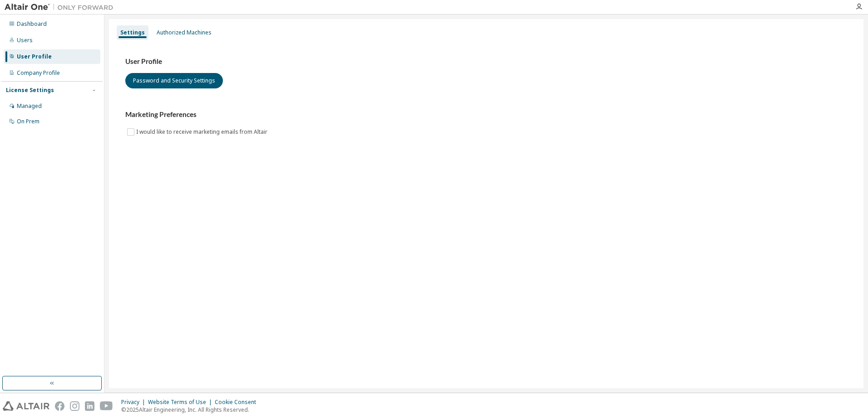 Image resolution: width=868 pixels, height=419 pixels. Describe the element at coordinates (184, 33) in the screenshot. I see `div: Authorized Machines` at that location.